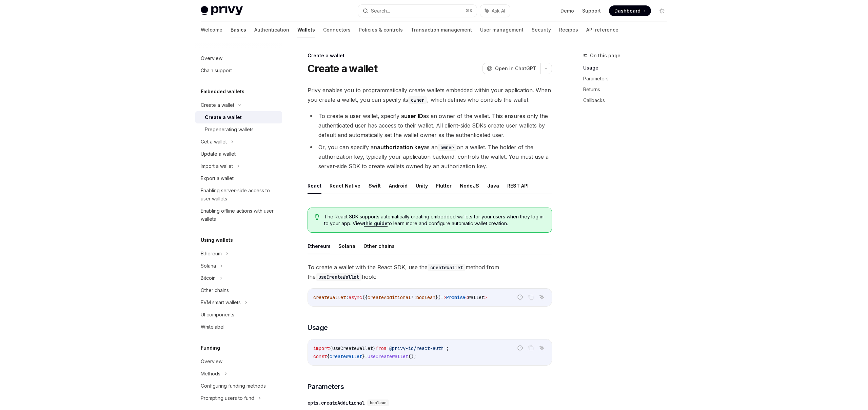 The width and height of the screenshot is (868, 410). I want to click on button: Solana, so click(347, 246).